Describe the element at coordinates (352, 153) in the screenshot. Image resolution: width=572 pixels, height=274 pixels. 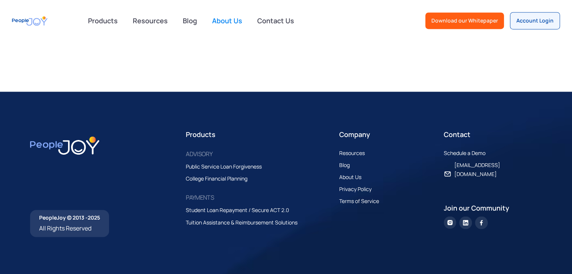
I see `div: Resources` at that location.